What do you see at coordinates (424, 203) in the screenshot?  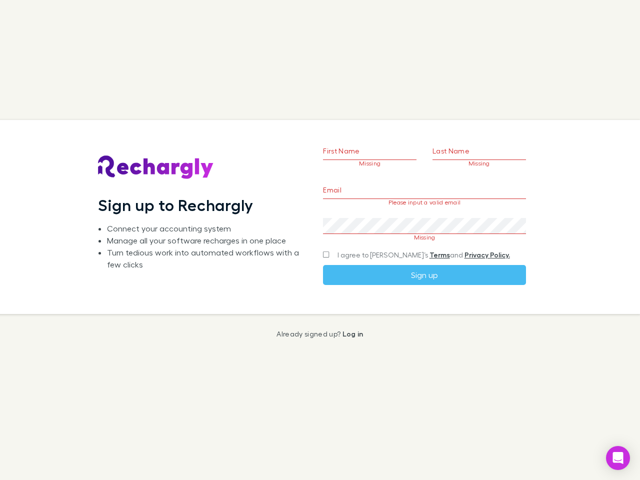 I see `p: Please input a valid email` at bounding box center [424, 203].